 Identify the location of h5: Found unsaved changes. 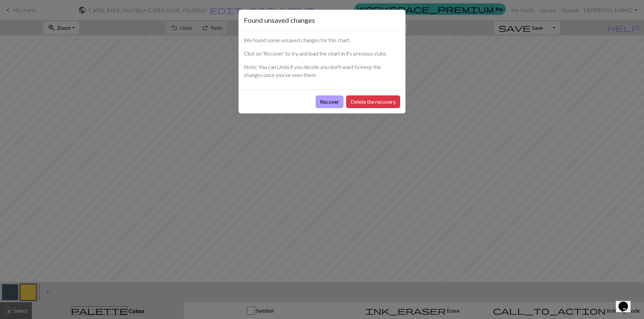
(279, 20).